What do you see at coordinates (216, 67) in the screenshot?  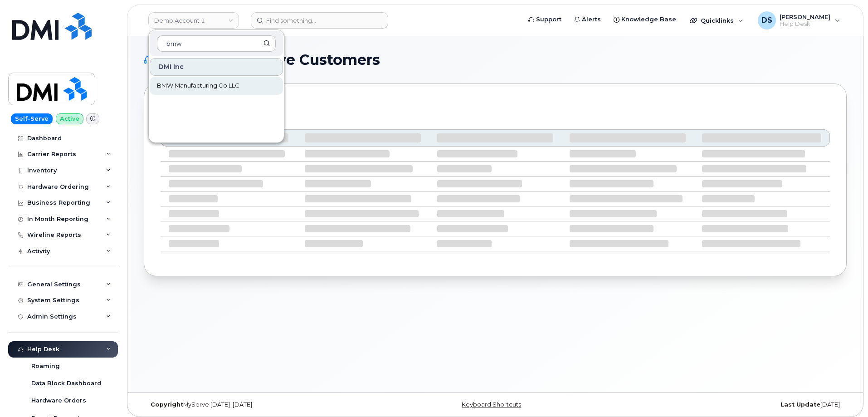 I see `div: DMI Inc` at bounding box center [216, 67].